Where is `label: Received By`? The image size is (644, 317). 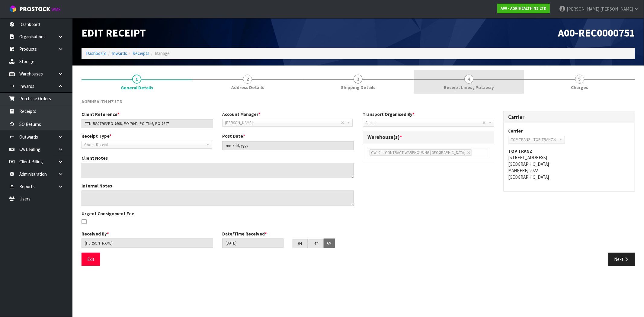 label: Received By is located at coordinates (95, 234).